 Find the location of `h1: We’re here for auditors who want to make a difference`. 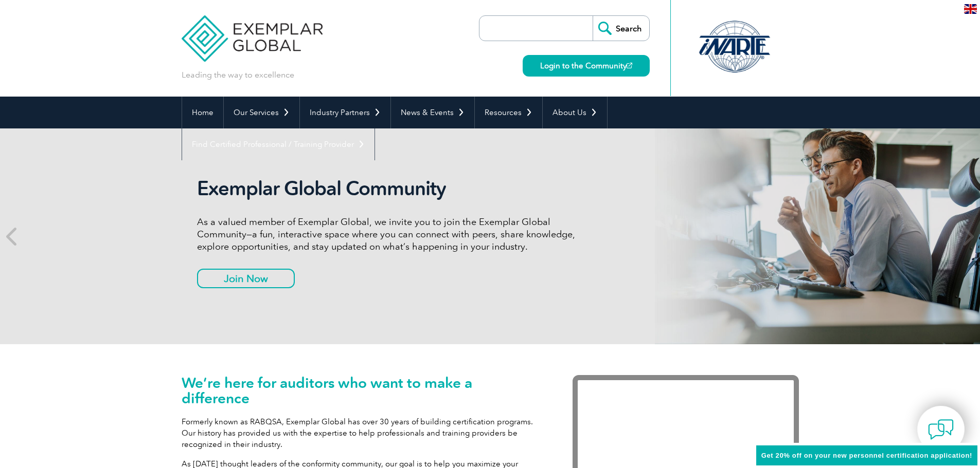

h1: We’re here for auditors who want to make a difference is located at coordinates (362, 391).